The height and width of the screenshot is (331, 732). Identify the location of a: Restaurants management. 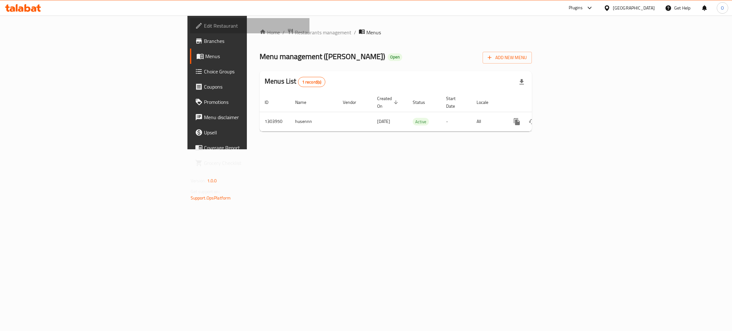
(319, 32).